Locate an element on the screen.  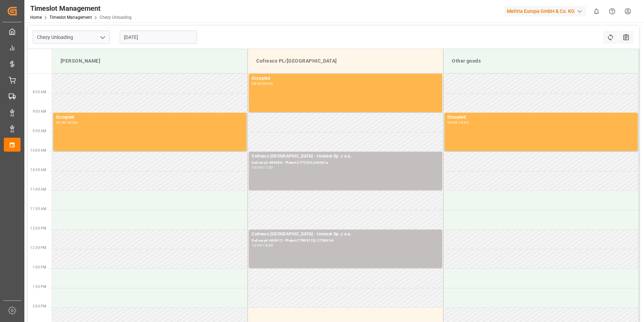
span: 11:30 AM is located at coordinates (38, 209).